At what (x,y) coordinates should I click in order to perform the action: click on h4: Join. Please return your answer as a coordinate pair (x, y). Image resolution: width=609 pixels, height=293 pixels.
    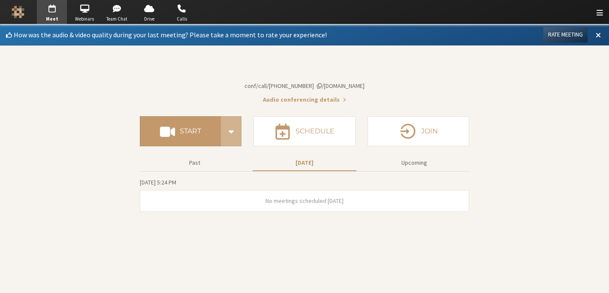
    Looking at the image, I should click on (430, 131).